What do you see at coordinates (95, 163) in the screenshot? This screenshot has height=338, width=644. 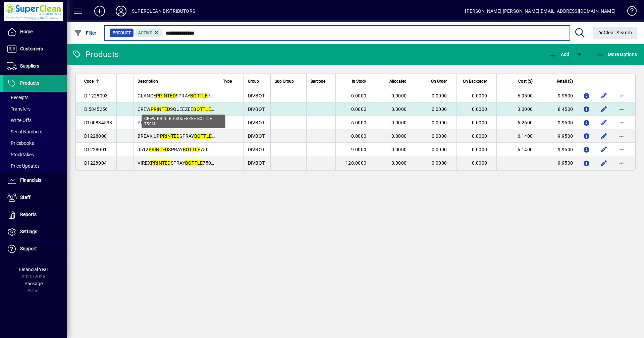 I see `span: D1228004` at bounding box center [95, 163].